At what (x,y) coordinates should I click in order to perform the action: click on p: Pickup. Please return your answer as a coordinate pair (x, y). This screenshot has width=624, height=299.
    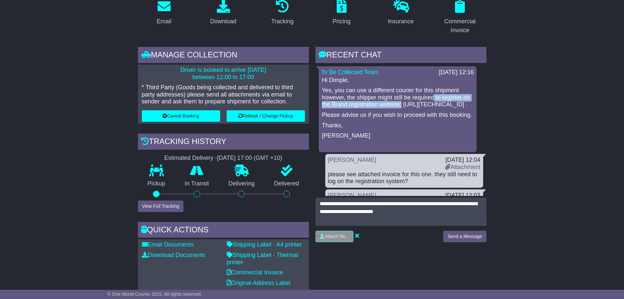
    Looking at the image, I should click on (157, 184).